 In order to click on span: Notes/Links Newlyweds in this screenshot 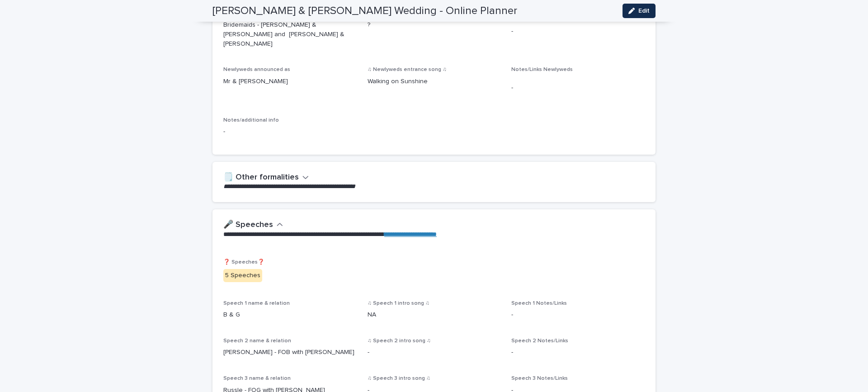, I will do `click(542, 70)`.